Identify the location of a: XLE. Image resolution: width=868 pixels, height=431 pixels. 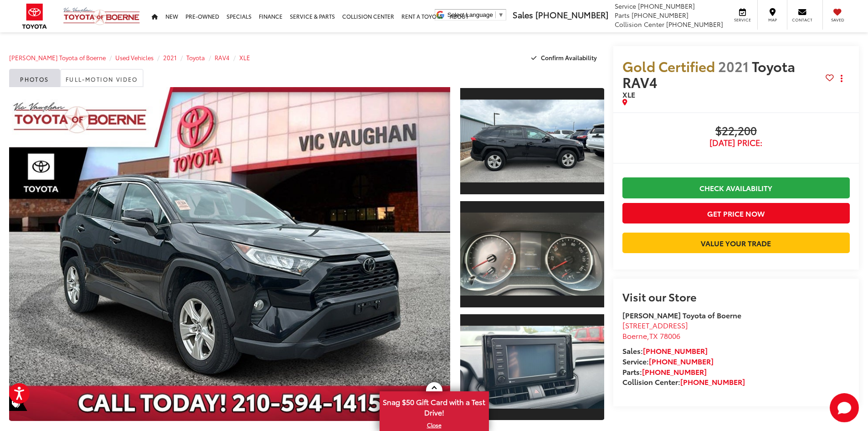
(244, 57).